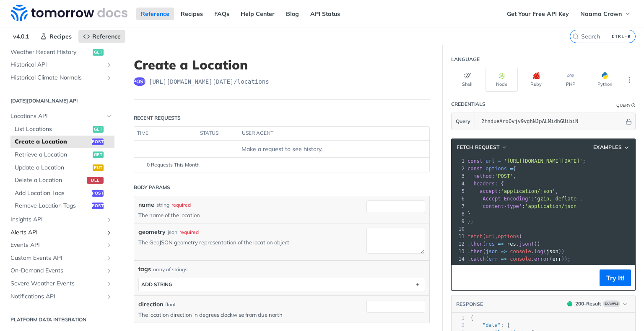 The width and height of the screenshot is (644, 331). What do you see at coordinates (462, 278) in the screenshot?
I see `button: Copy to clipboard` at bounding box center [462, 278].